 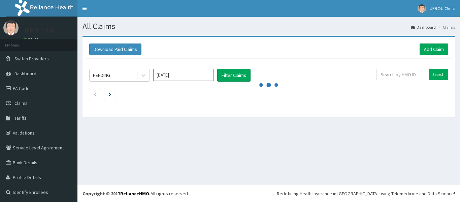 What do you see at coordinates (135, 193) in the screenshot?
I see `a: RelianceHMO` at bounding box center [135, 193].